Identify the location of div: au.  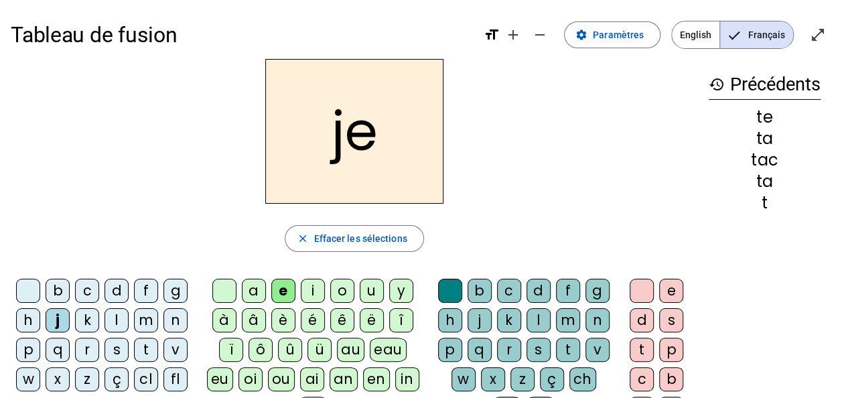
(350, 350).